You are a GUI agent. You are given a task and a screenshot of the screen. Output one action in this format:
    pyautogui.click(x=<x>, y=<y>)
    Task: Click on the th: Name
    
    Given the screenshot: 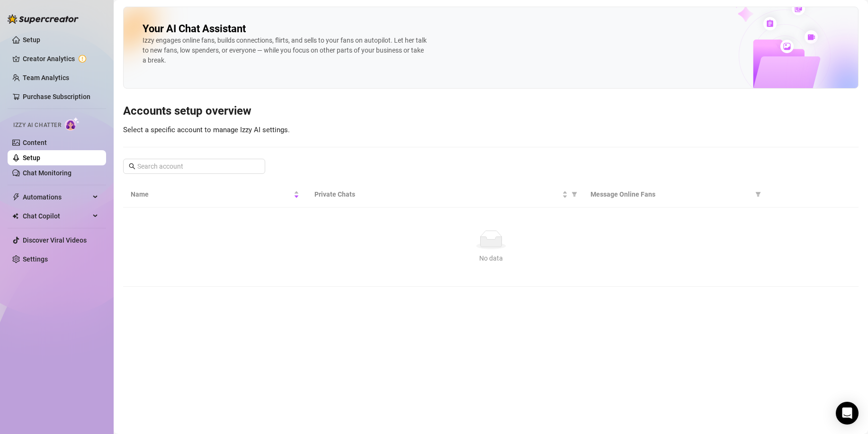 What is the action you would take?
    pyautogui.click(x=215, y=194)
    